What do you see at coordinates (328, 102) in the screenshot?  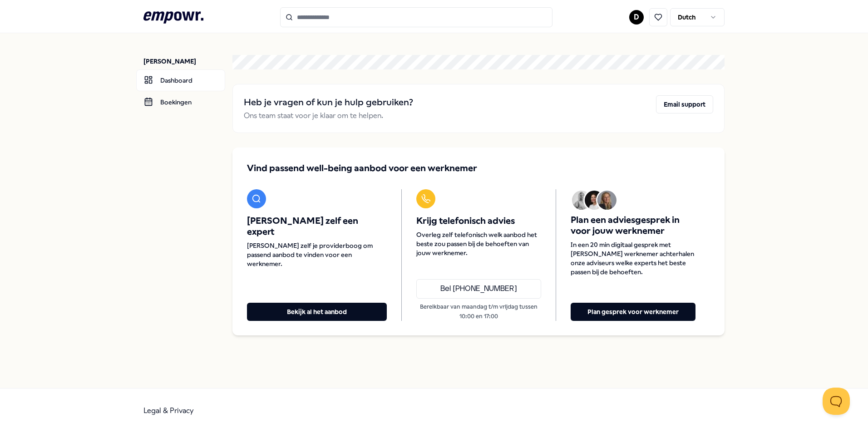 I see `h2: Heb je vragen of kun je hulp gebruiken?` at bounding box center [328, 102].